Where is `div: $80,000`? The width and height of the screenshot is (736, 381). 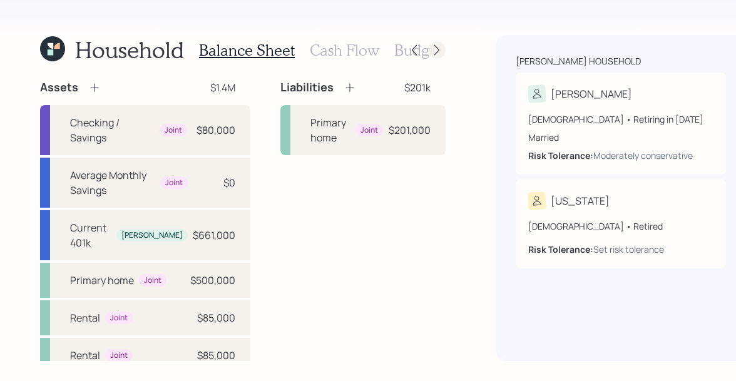
div: $80,000 is located at coordinates (216, 130).